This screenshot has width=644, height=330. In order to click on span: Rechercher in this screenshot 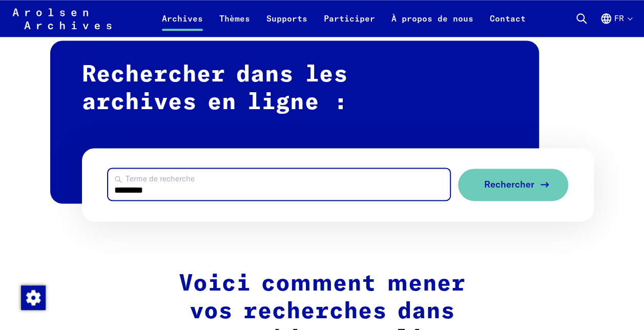, I will do `click(509, 185)`.